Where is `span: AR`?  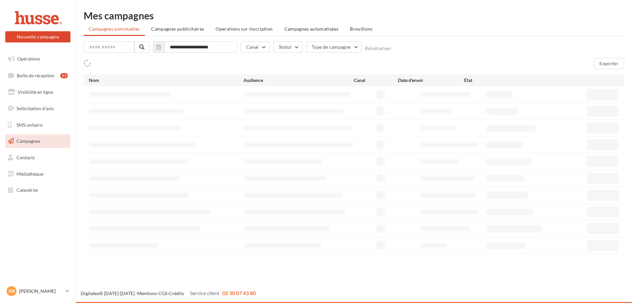 span: AR is located at coordinates (12, 292).